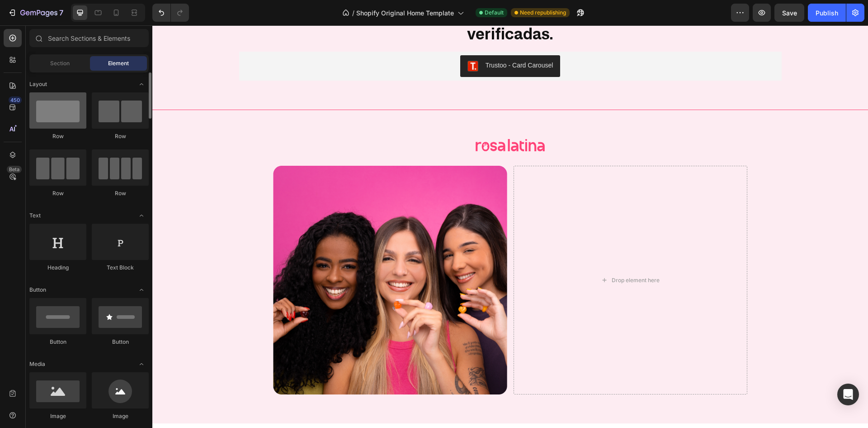 This screenshot has height=428, width=868. Describe the element at coordinates (321, 40) in the screenshot. I see `img: Trustoo.png` at that location.